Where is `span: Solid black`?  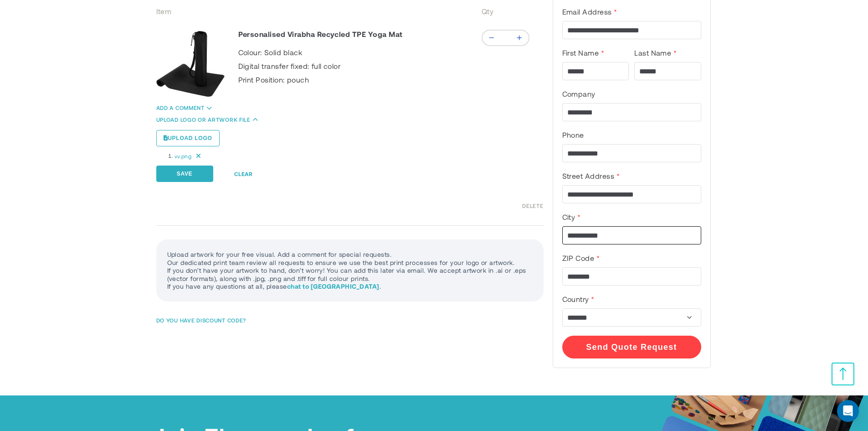 span: Solid black is located at coordinates (283, 52).